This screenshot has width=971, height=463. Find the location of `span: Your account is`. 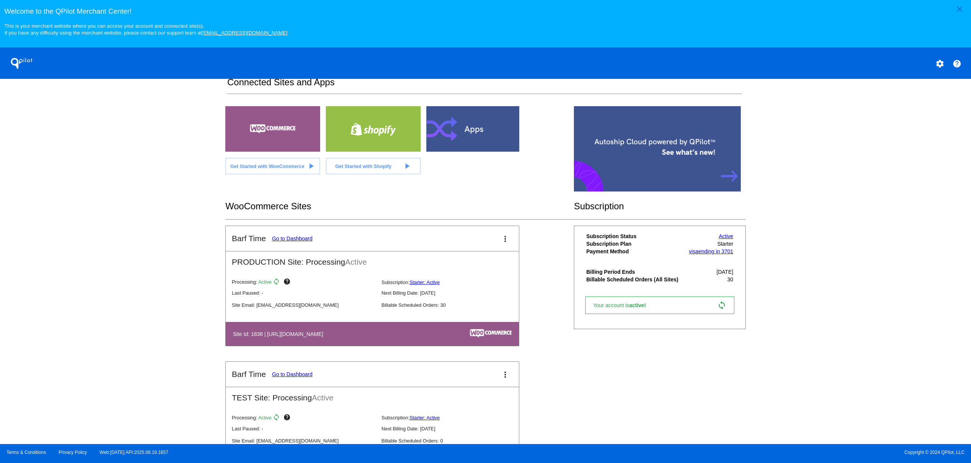

span: Your account is is located at coordinates (624, 305).